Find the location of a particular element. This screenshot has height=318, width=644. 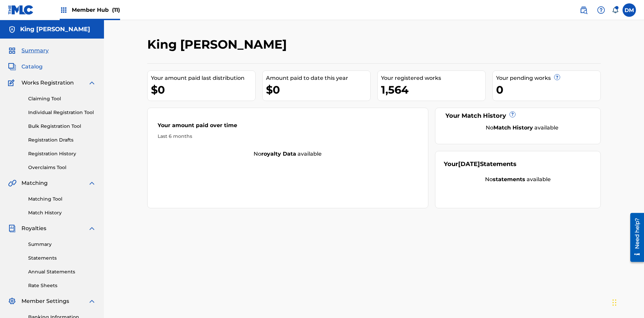

div: Chat Widget is located at coordinates (627, 302).